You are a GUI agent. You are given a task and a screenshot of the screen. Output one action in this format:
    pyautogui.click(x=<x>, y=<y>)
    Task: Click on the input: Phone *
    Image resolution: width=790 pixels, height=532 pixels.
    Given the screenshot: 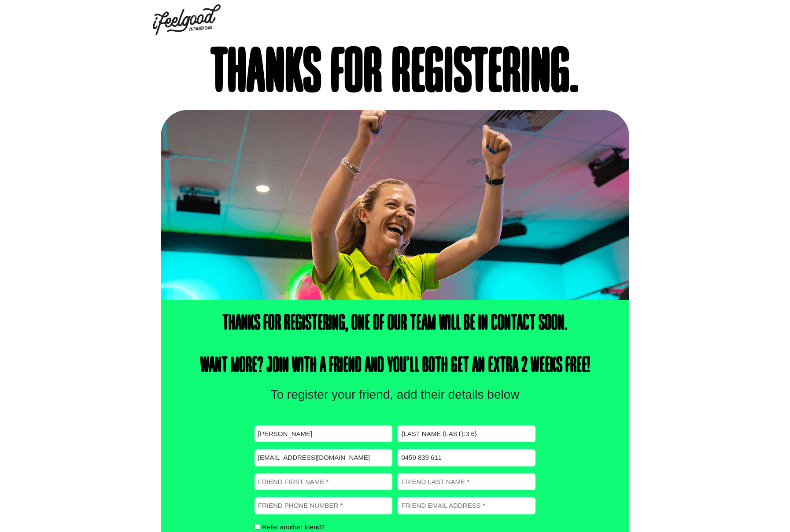 What is the action you would take?
    pyautogui.click(x=467, y=458)
    